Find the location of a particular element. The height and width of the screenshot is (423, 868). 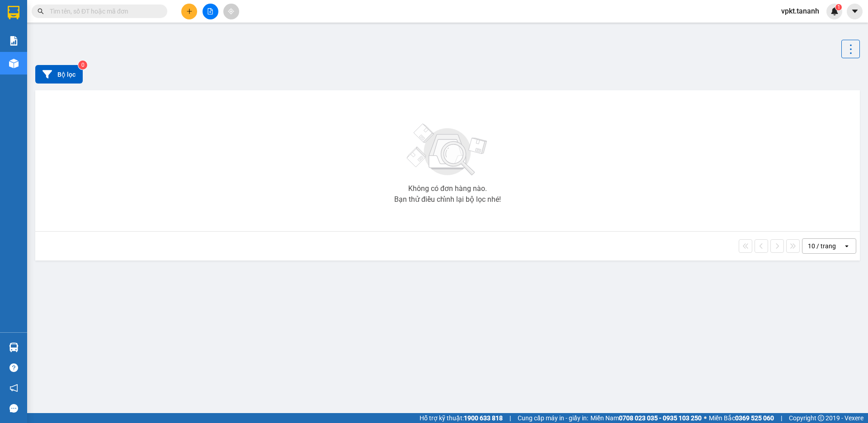

div: Không có đơn hàng nào. is located at coordinates (447, 189).